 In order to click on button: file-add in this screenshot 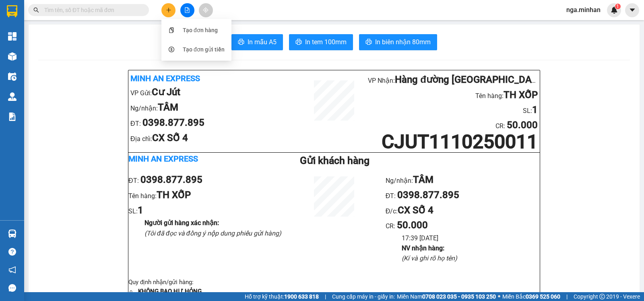, I will do `click(187, 10)`.